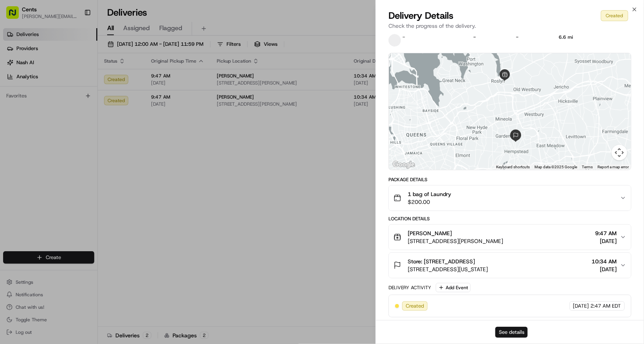 Image resolution: width=644 pixels, height=344 pixels. What do you see at coordinates (410, 288) in the screenshot?
I see `div: Delivery Activity` at bounding box center [410, 288].